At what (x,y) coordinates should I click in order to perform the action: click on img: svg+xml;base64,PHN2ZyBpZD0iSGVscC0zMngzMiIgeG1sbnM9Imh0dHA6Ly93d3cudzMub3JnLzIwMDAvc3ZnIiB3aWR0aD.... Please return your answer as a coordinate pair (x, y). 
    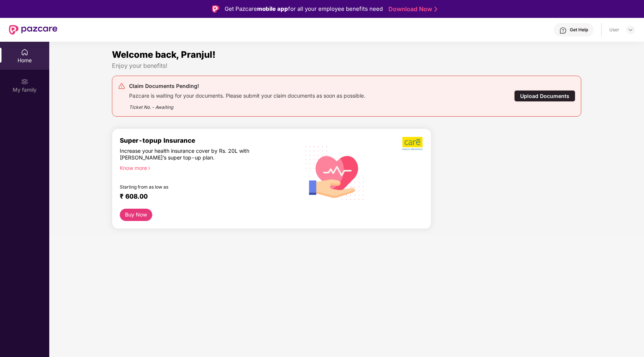
    Looking at the image, I should click on (563, 31).